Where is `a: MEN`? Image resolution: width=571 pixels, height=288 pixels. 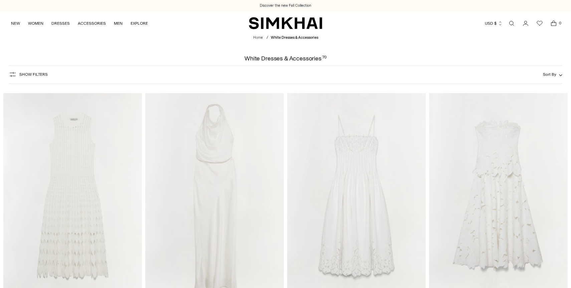 a: MEN is located at coordinates (118, 23).